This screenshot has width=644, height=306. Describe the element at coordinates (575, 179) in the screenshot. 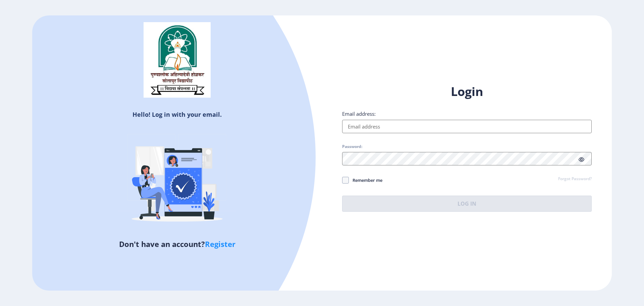

I see `a: Forgot Password?` at that location.